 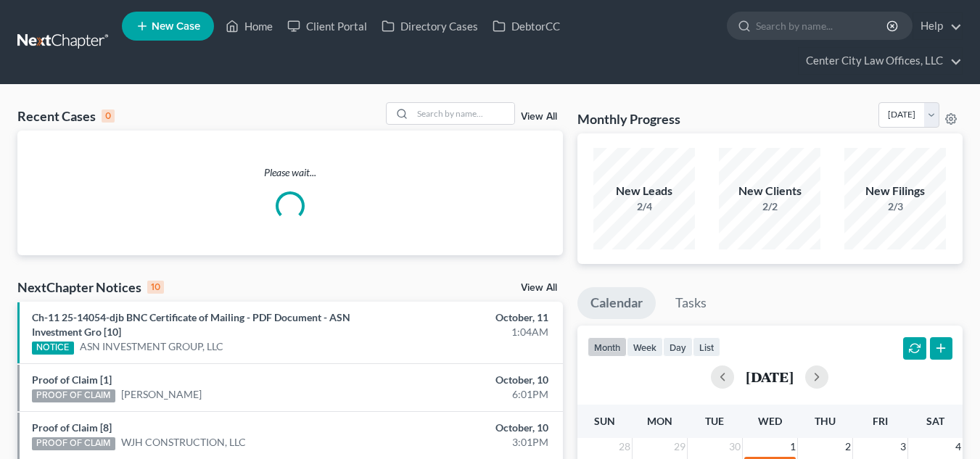 I want to click on a: Home, so click(x=249, y=26).